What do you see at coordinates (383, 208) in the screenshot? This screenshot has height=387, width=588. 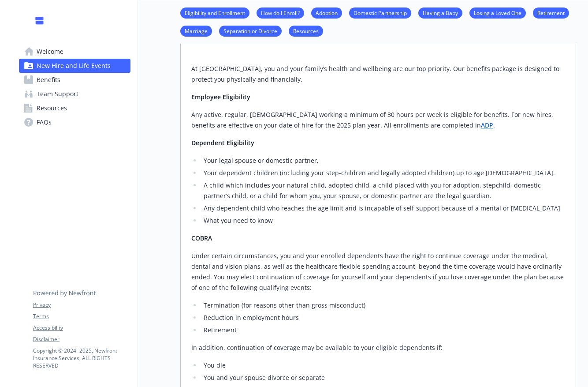 I see `li: Any dependent child who reaches the age limit and is incapable of self-support because of a menta...` at bounding box center [383, 208].